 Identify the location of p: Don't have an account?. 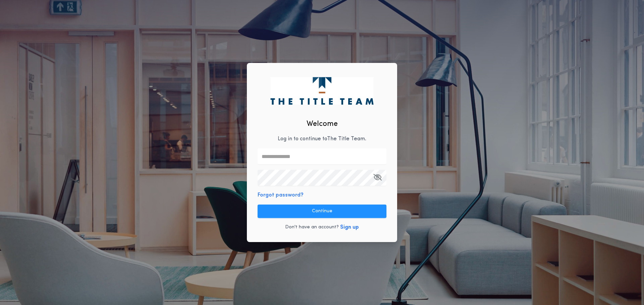
(311, 228).